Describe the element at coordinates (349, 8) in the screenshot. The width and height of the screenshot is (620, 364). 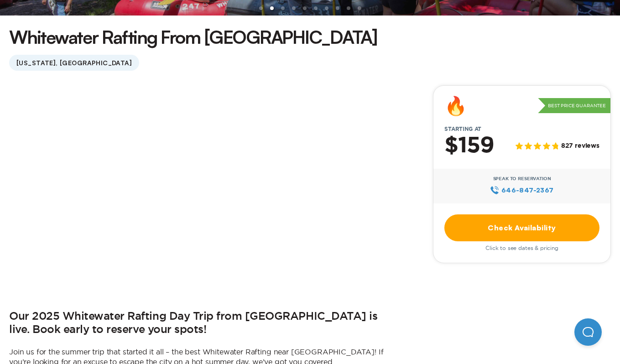
I see `li: slide item 9` at that location.